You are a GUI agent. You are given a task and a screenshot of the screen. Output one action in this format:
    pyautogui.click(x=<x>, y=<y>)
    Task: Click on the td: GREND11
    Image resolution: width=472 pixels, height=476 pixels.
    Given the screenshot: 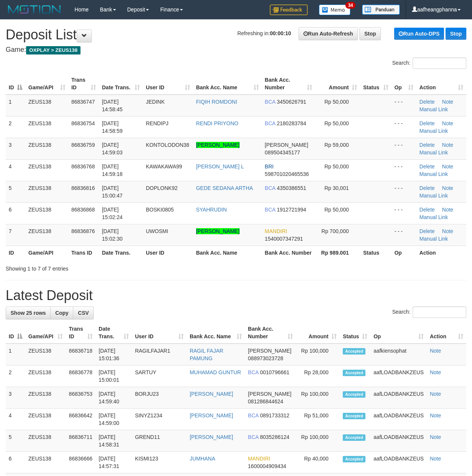 What is the action you would take?
    pyautogui.click(x=159, y=440)
    